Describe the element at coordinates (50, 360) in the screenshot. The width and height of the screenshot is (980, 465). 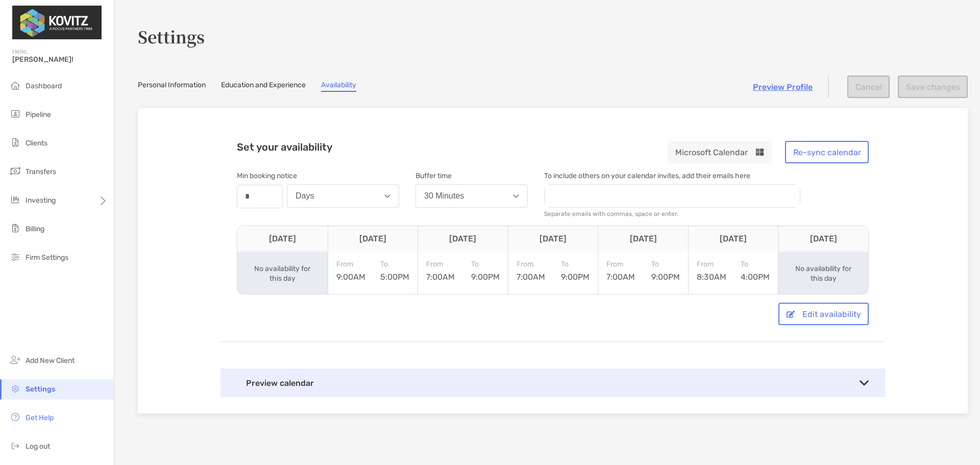
I see `span: Add New Client` at that location.